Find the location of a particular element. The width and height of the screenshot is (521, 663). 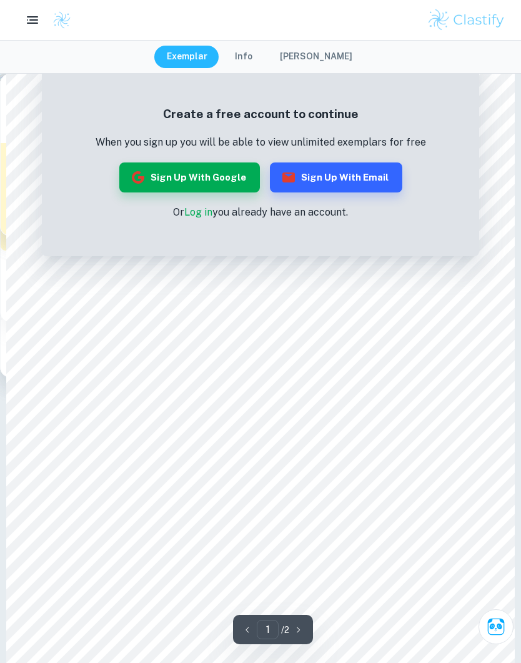

a: Sign up with Google is located at coordinates (189, 177).